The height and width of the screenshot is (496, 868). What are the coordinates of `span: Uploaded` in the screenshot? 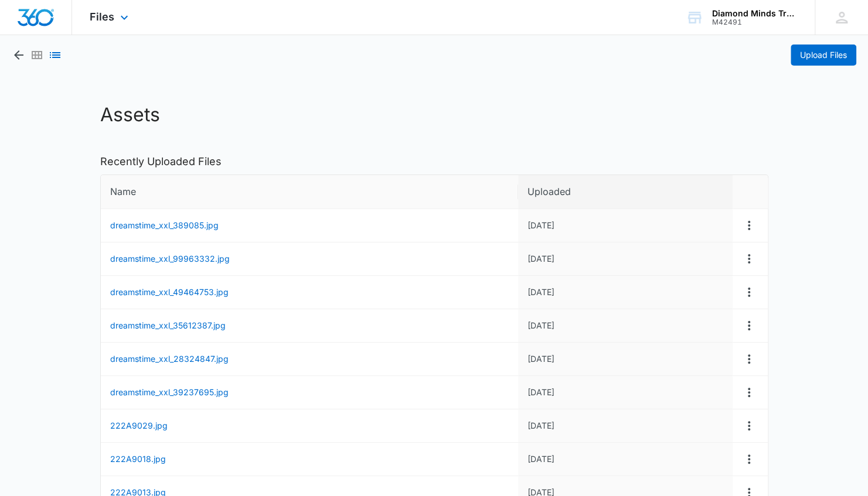 It's located at (620, 192).